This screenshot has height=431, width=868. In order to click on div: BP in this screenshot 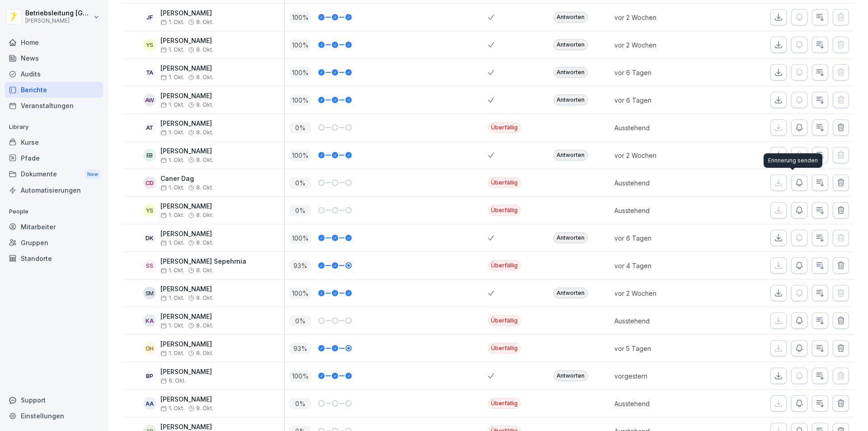, I will do `click(150, 375)`.